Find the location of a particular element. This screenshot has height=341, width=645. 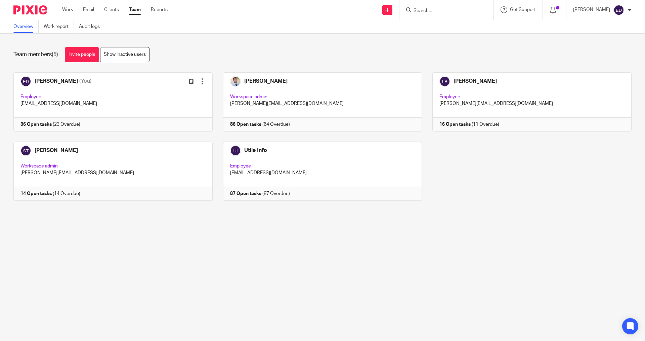

a: Reports is located at coordinates (159, 10).